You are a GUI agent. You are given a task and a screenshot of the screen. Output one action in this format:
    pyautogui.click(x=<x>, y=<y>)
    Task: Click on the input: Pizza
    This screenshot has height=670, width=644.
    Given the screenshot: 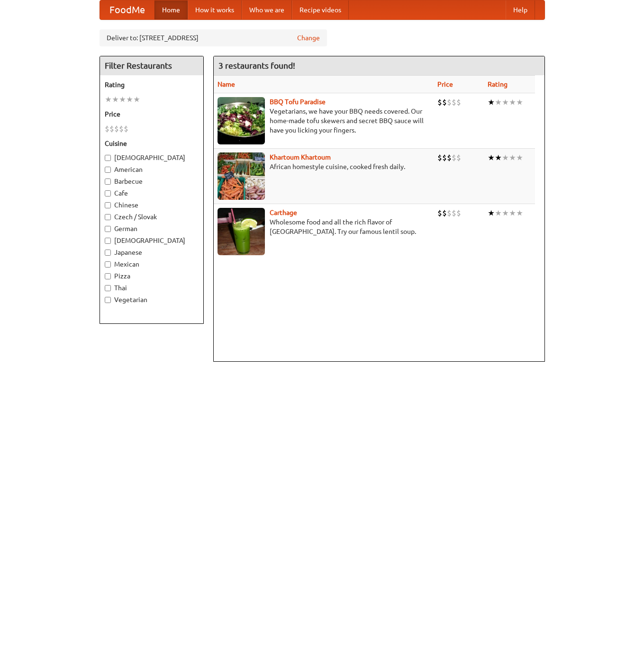 What is the action you would take?
    pyautogui.click(x=108, y=276)
    